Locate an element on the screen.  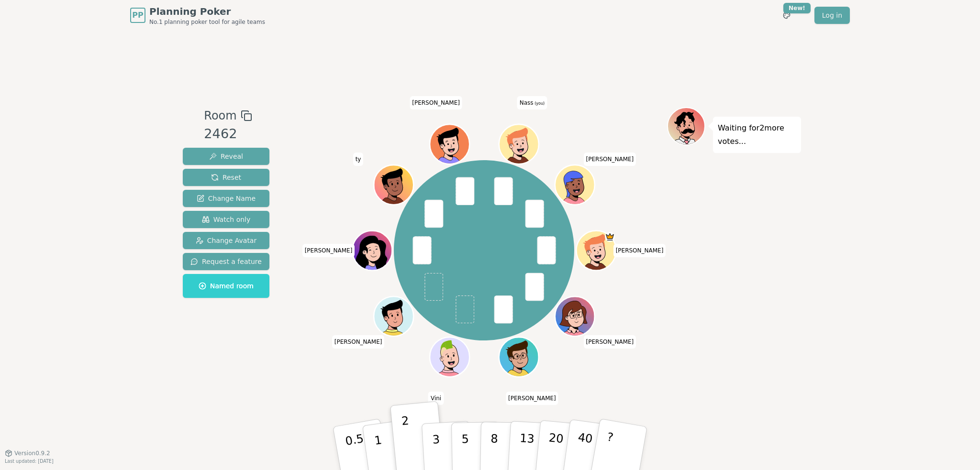
span: Reset is located at coordinates (226, 177).